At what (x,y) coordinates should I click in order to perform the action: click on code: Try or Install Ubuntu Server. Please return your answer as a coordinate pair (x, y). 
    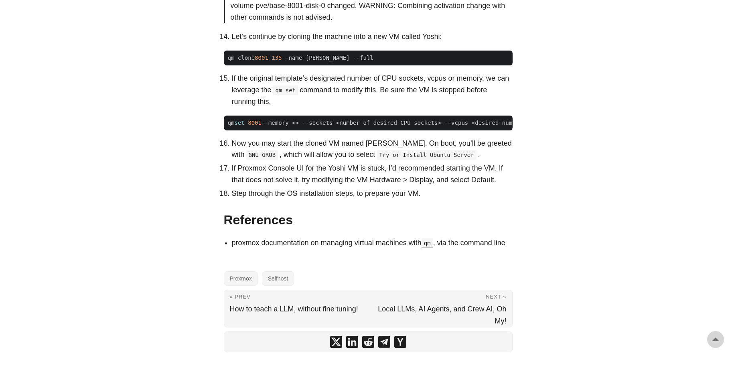
    Looking at the image, I should click on (426, 155).